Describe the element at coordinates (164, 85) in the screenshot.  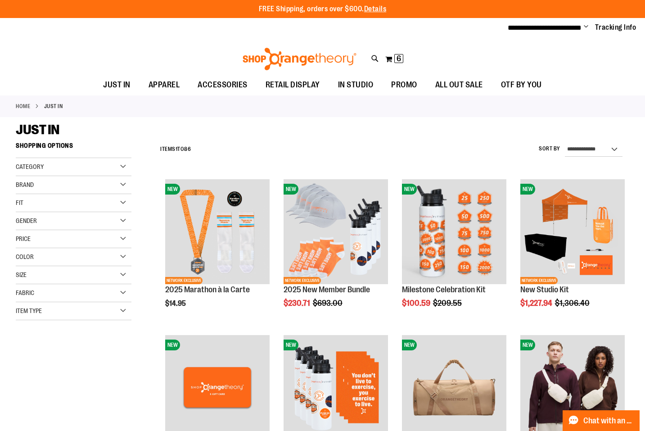
I see `span: APPAREL` at that location.